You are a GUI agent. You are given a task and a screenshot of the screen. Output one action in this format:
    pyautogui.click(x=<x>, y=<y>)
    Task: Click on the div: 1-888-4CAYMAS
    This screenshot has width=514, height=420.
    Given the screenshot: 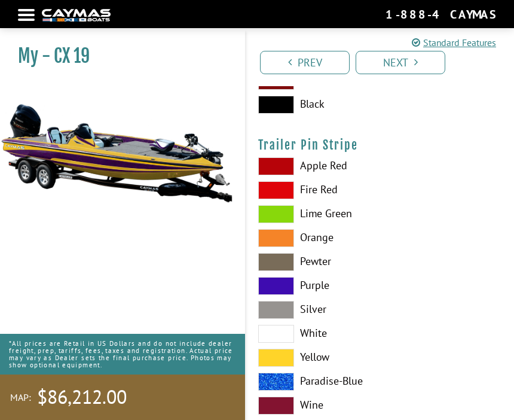 What is the action you would take?
    pyautogui.click(x=440, y=14)
    